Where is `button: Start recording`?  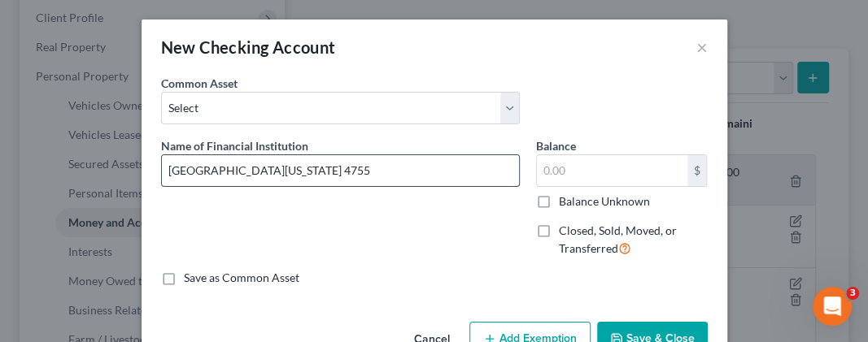
button: Start recording is located at coordinates (110, 223).